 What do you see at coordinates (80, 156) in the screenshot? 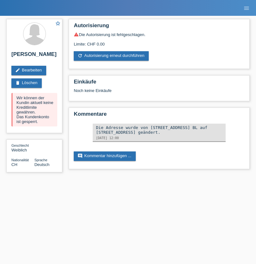
I see `i: comment` at bounding box center [80, 156].